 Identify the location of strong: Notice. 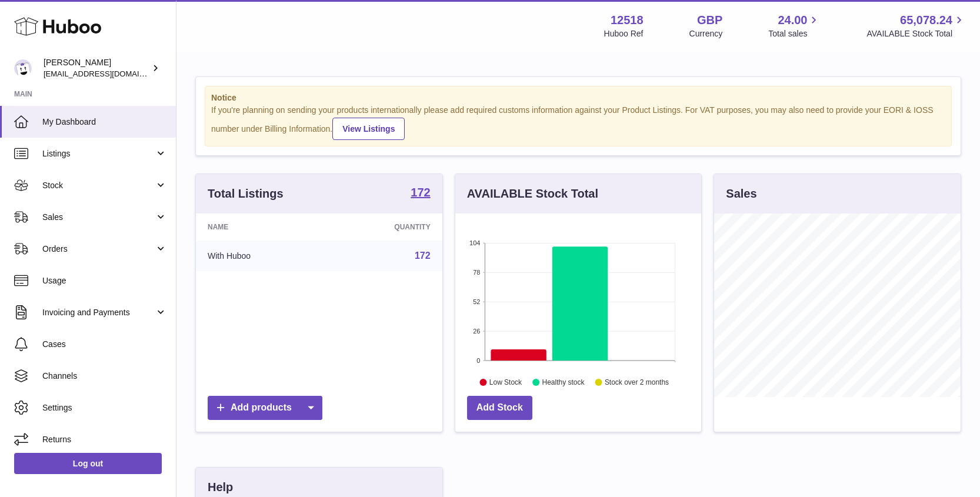
(578, 97).